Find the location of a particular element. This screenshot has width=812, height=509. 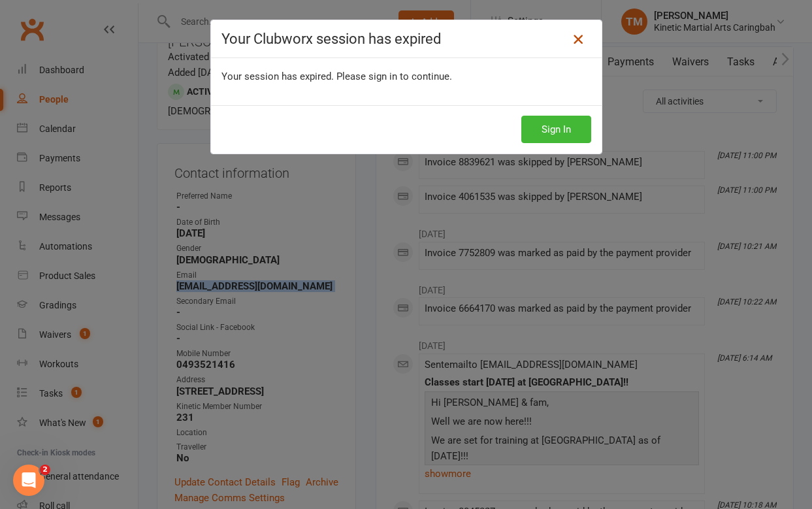

h4: Your Clubworx session has expired is located at coordinates (406, 39).